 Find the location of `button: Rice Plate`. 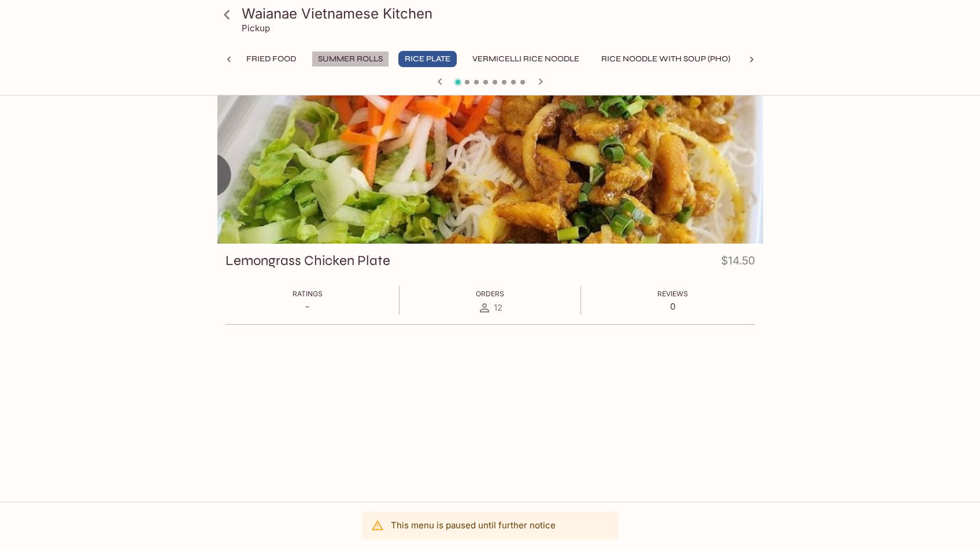

button: Rice Plate is located at coordinates (428, 59).